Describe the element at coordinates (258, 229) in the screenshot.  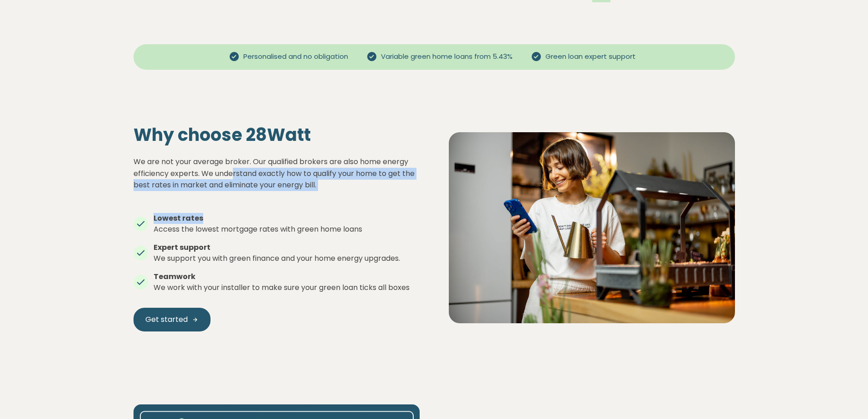
I see `span: Access the lowest mortgage rates with green home loans` at that location.